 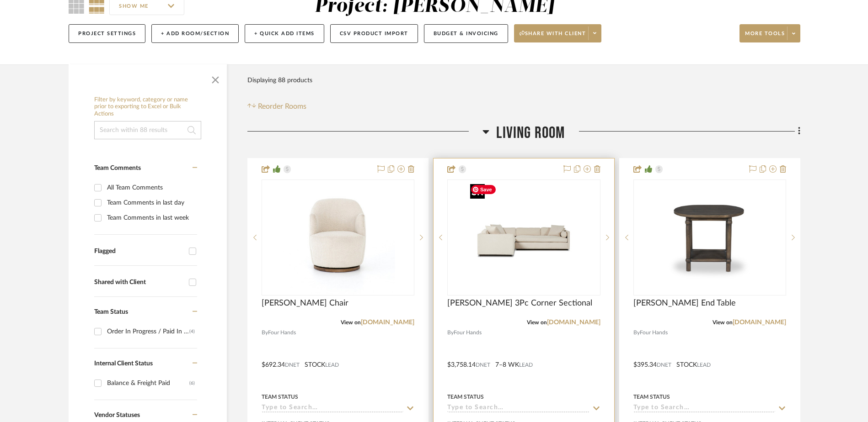 I want to click on button: Project Settings, so click(x=107, y=33).